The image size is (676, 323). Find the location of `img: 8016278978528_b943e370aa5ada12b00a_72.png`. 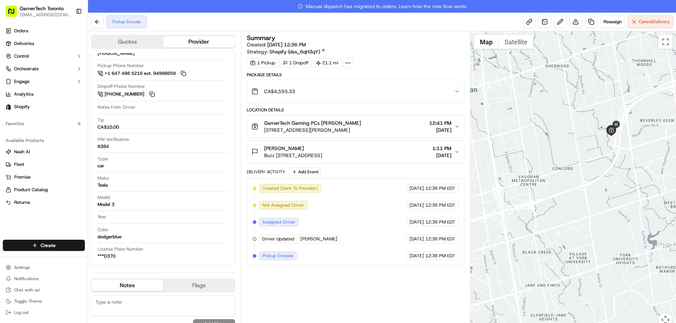

img: 8016278978528_b943e370aa5ada12b00a_72.png is located at coordinates (21, 74).